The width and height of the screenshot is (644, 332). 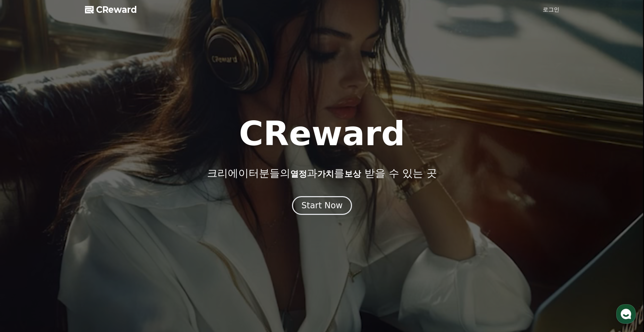 What do you see at coordinates (116, 10) in the screenshot?
I see `span: CReward` at bounding box center [116, 10].